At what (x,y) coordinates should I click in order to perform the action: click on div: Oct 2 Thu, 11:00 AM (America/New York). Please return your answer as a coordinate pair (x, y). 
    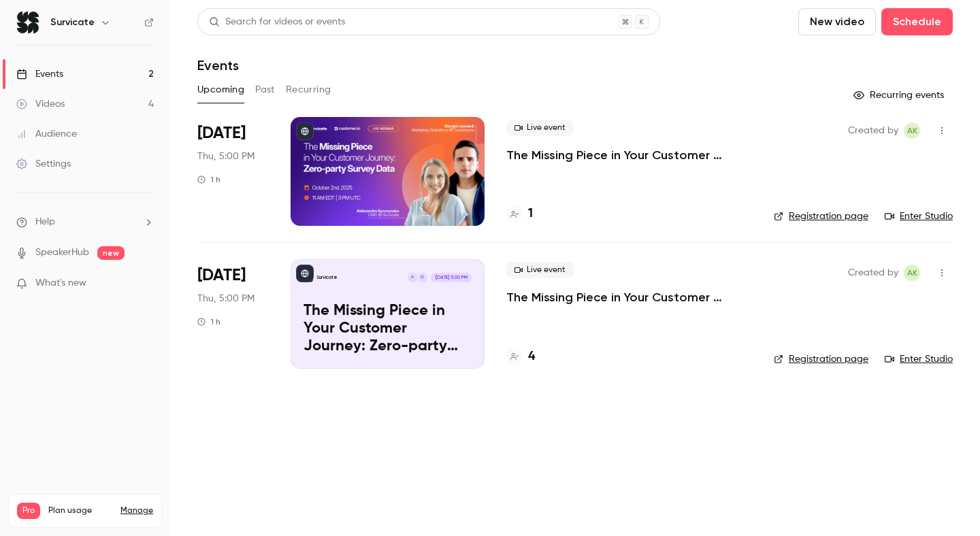
    Looking at the image, I should click on (232, 171).